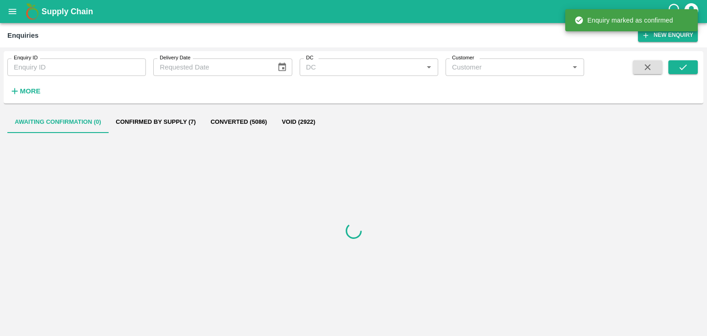 This screenshot has width=707, height=336. I want to click on button: New Enquiry, so click(668, 35).